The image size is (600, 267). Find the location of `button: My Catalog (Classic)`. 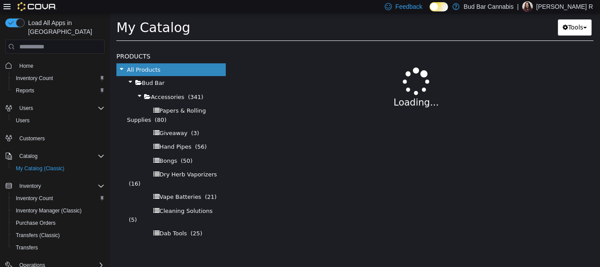

button: My Catalog (Classic) is located at coordinates (58, 168).